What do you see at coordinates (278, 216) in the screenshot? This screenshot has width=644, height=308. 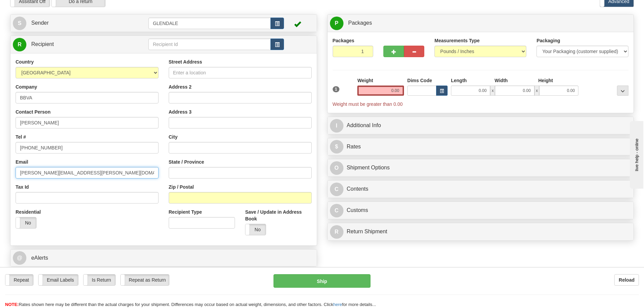 I see `label: Save / Update in Address Book` at bounding box center [278, 216].